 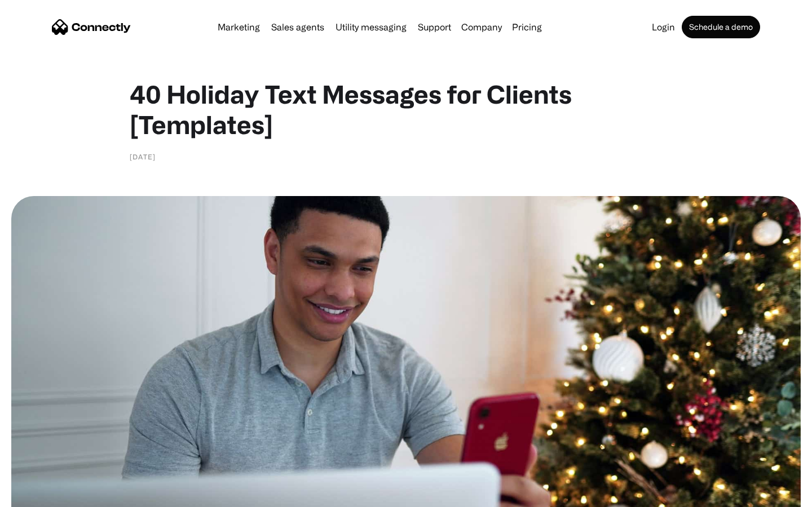 What do you see at coordinates (663, 27) in the screenshot?
I see `a: Login` at bounding box center [663, 27].